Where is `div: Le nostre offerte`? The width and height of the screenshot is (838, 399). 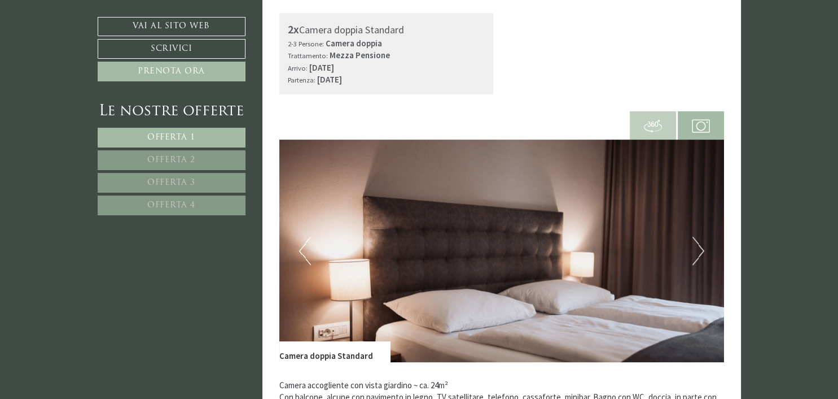 div: Le nostre offerte is located at coordinates (172, 111).